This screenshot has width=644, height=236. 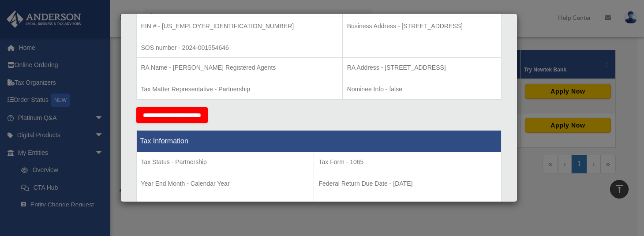 I want to click on p: Tax Form - 1065, so click(x=407, y=162).